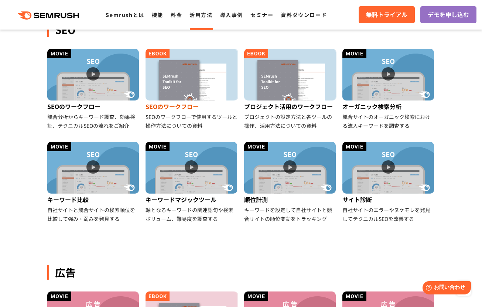  I want to click on span: お問い合わせ, so click(33, 9).